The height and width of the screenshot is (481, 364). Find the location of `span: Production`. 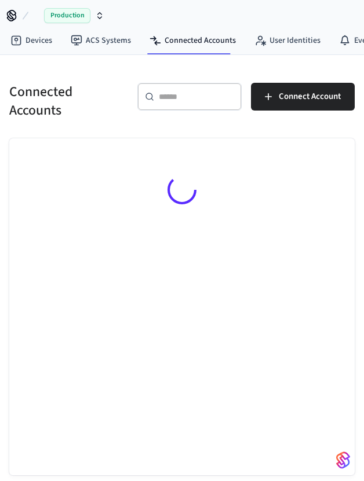

span: Production is located at coordinates (67, 16).